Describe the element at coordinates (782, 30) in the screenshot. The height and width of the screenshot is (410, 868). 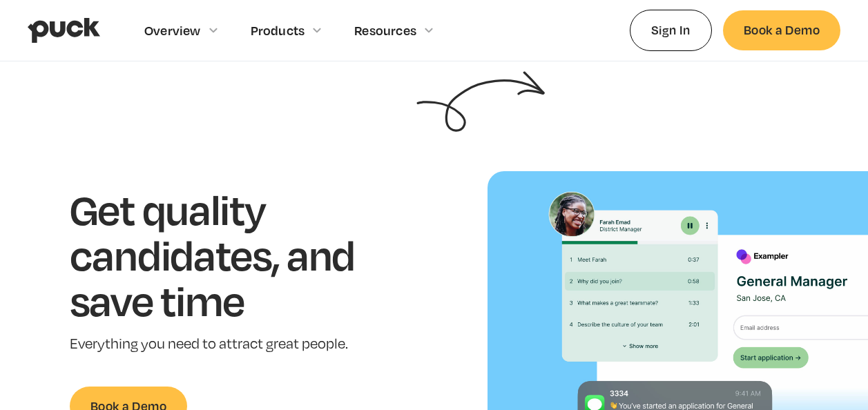
I see `a: Book a Demo` at that location.